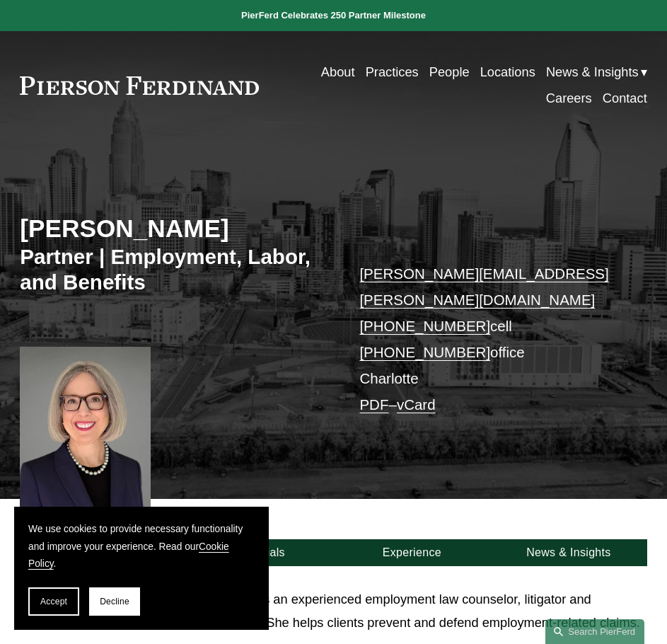 The height and width of the screenshot is (644, 667). Describe the element at coordinates (449, 72) in the screenshot. I see `a: People` at that location.